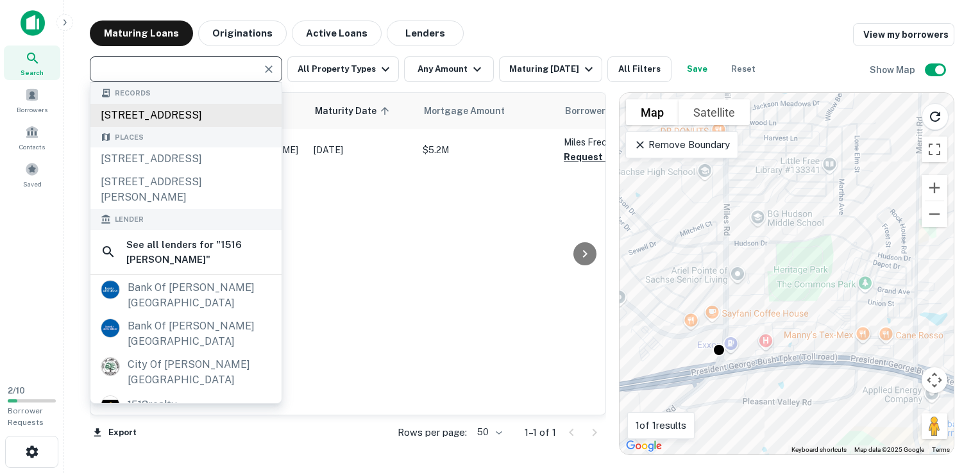 This screenshot has height=473, width=980. Describe the element at coordinates (487, 111) in the screenshot. I see `th: Mortgage Amount` at that location.